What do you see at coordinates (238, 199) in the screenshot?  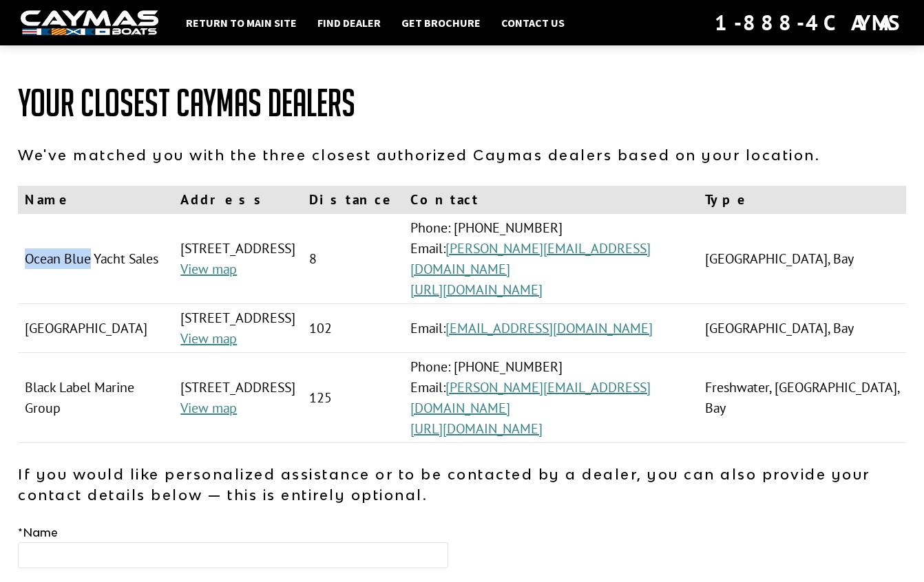 I see `th: Address` at bounding box center [238, 199].